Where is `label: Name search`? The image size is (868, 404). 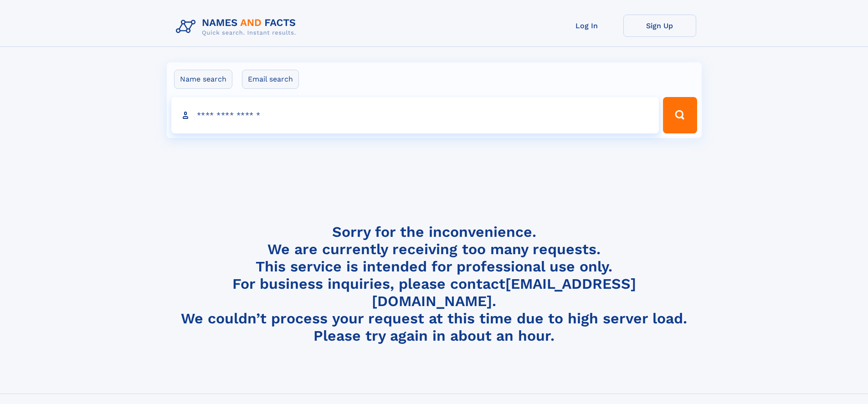 label: Name search is located at coordinates (203, 79).